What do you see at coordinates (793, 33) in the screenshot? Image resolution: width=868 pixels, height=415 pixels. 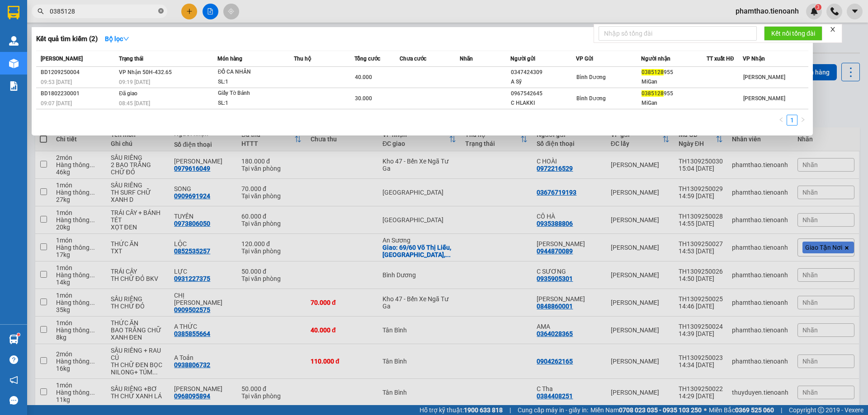 I see `span: Kết nối tổng đài` at bounding box center [793, 33].